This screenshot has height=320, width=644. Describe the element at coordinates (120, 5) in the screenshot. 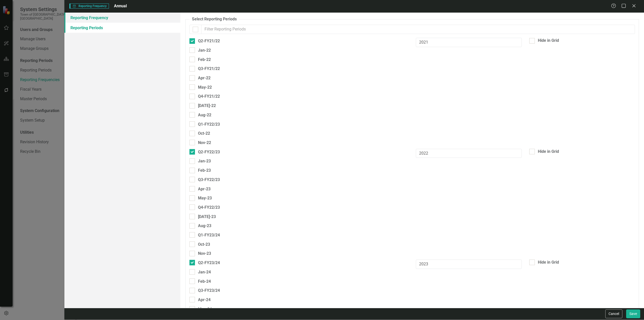

I see `span: Annual` at that location.